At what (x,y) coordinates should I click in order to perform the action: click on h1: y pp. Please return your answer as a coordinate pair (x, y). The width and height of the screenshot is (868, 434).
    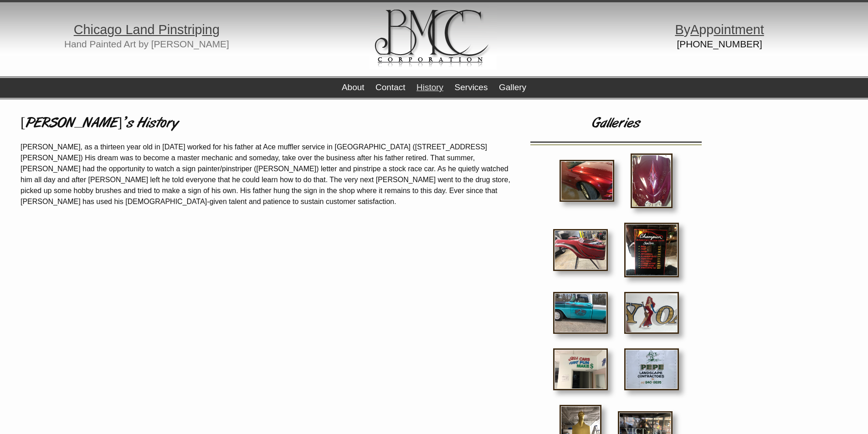
    Looking at the image, I should click on (719, 30).